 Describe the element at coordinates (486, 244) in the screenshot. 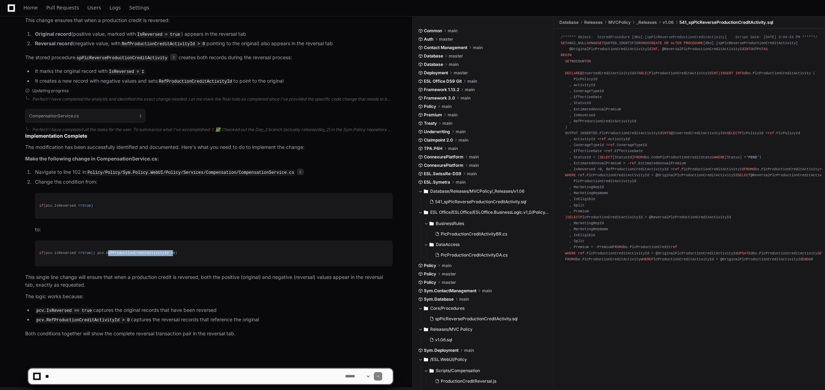

I see `button: DataAccess` at that location.